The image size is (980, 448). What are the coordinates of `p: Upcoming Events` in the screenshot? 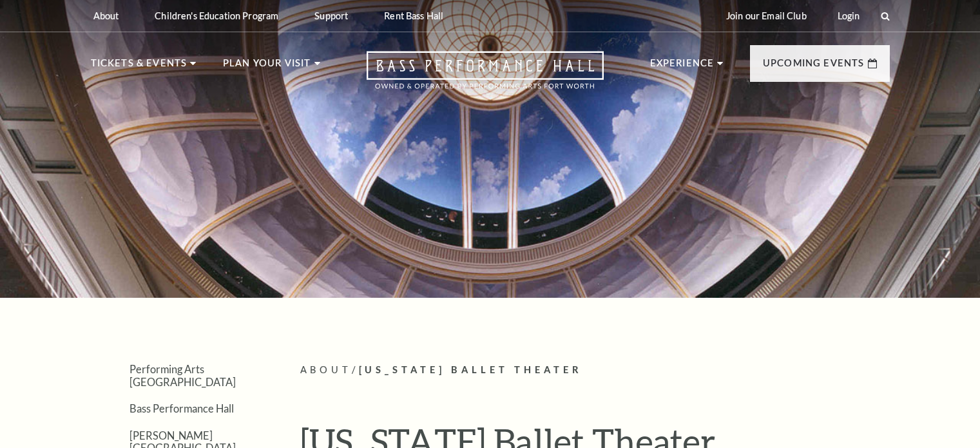 It's located at (814, 67).